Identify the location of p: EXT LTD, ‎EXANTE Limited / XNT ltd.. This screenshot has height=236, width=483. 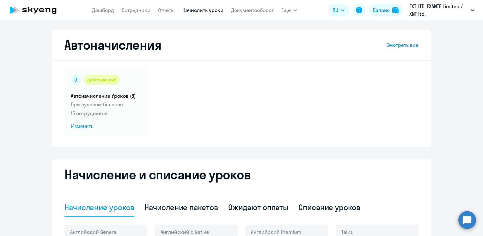
(439, 10).